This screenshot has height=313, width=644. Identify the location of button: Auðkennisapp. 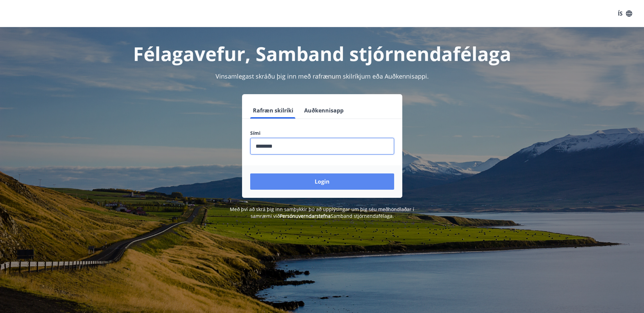
(324, 110).